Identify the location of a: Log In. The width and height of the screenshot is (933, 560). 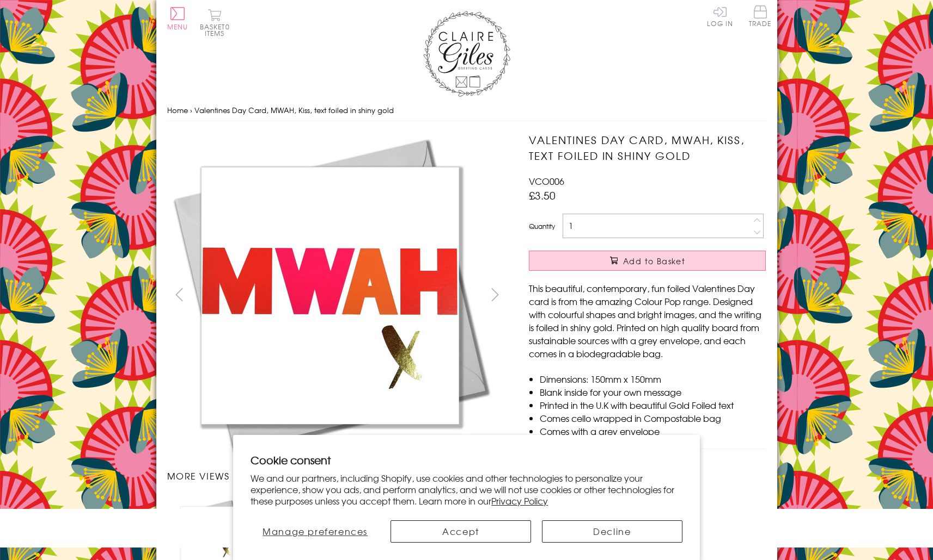
(720, 15).